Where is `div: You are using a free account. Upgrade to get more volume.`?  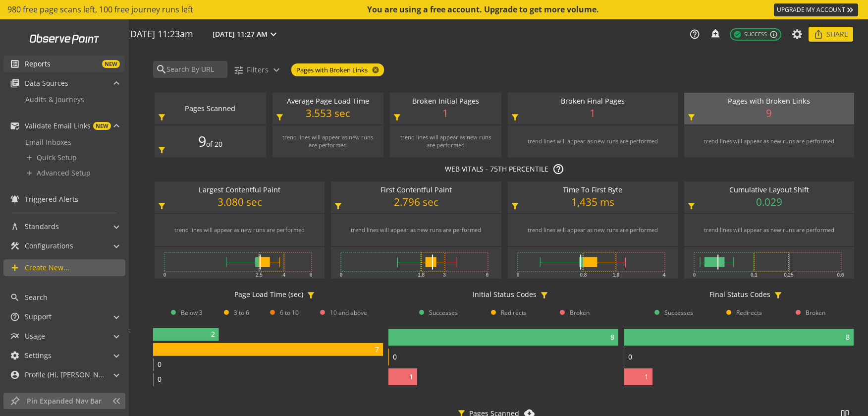 div: You are using a free account. Upgrade to get more volume. is located at coordinates (483, 9).